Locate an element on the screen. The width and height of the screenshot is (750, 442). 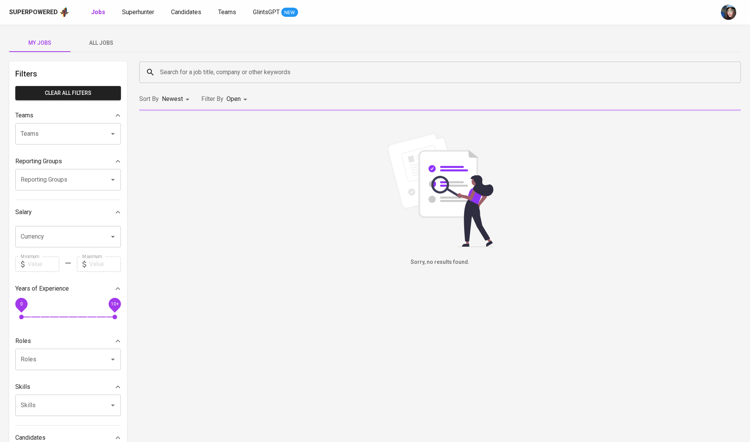
img: app logo is located at coordinates (64, 12).